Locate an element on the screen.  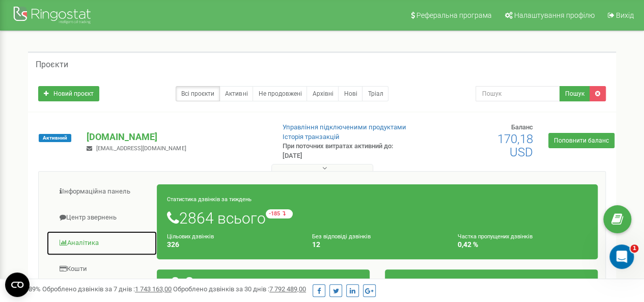
span: Вихід is located at coordinates (624, 15).